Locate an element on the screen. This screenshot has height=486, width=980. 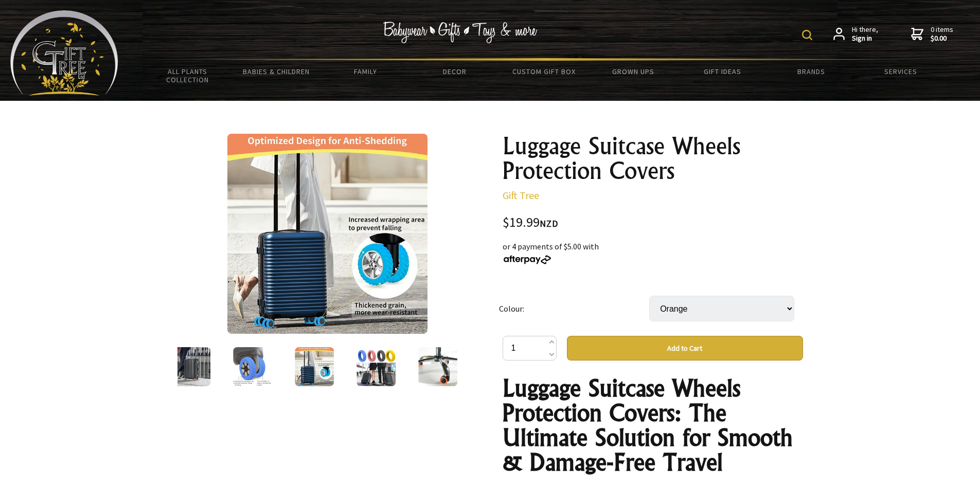
strong: $0.00 is located at coordinates (941, 39).